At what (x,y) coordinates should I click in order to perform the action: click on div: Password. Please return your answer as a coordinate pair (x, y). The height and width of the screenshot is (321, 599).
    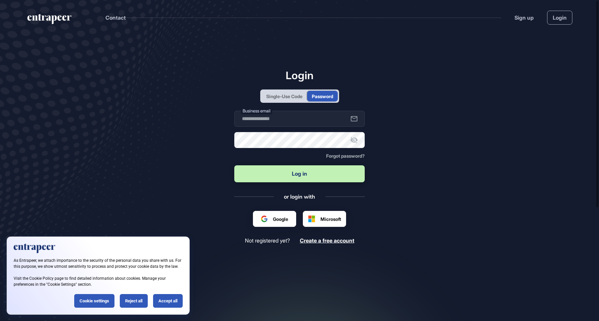
    Looking at the image, I should click on (323, 96).